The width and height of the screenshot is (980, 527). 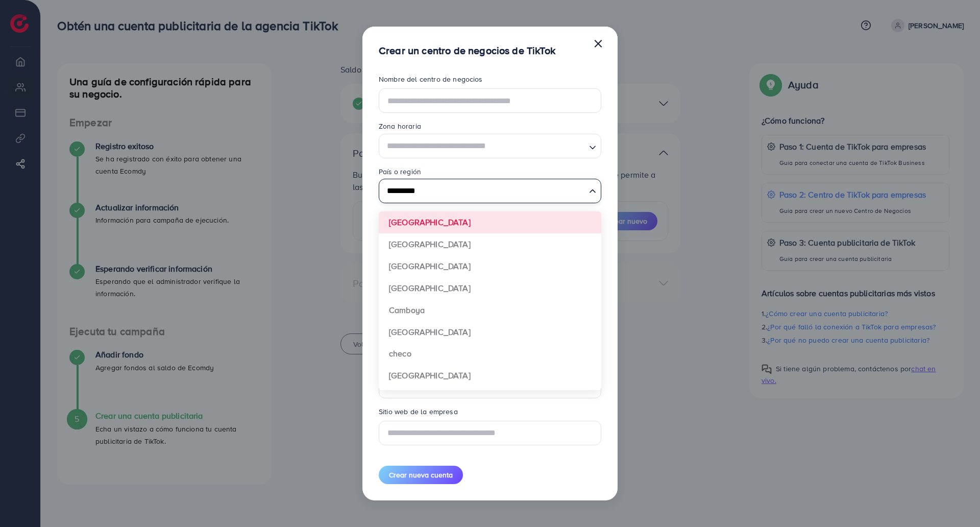 I want to click on button: Crear nueva cuenta, so click(x=421, y=474).